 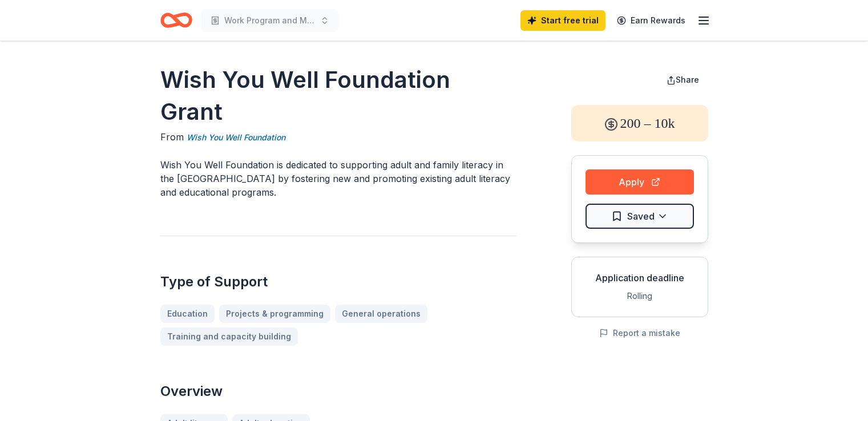 What do you see at coordinates (338, 96) in the screenshot?
I see `h1: Wish You Well Foundation Grant` at bounding box center [338, 96].